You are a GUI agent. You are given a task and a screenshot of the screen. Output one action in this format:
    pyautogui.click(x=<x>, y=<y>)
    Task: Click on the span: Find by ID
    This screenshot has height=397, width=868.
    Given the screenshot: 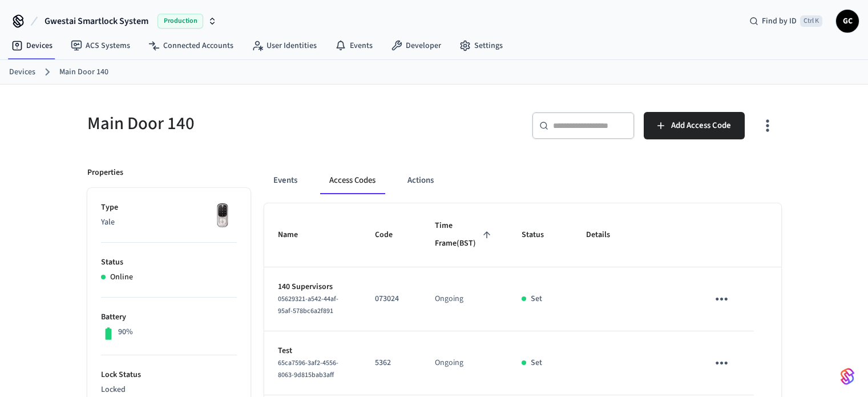 What is the action you would take?
    pyautogui.click(x=779, y=21)
    